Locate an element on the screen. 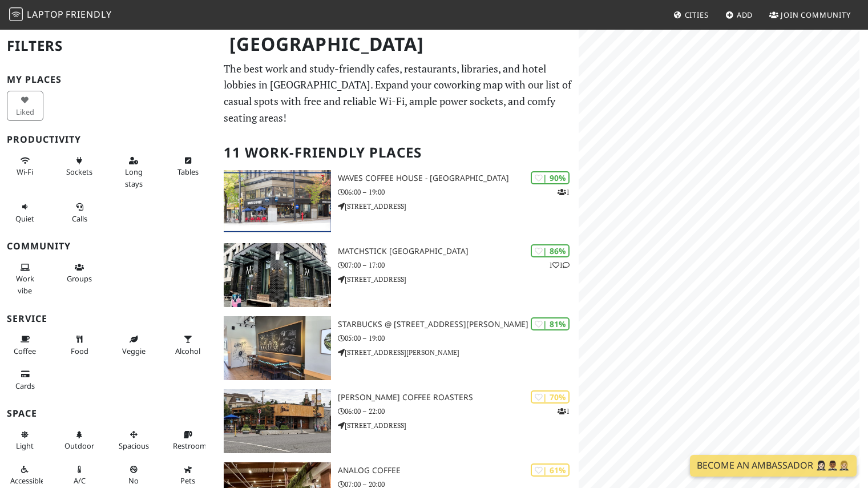 The image size is (868, 488). span: Add is located at coordinates (745, 15).